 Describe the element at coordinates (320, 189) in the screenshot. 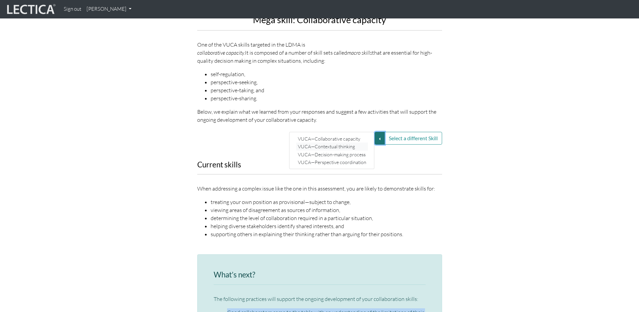

I see `p: When addressing a complex issue like the one in this assessment, you are likely to demonstrate sk...` at that location.